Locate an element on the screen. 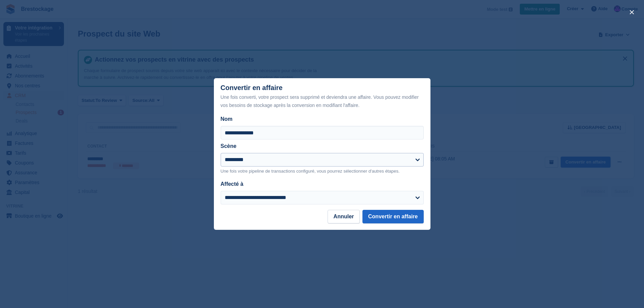 The image size is (644, 308). button: Annuler is located at coordinates (344, 217).